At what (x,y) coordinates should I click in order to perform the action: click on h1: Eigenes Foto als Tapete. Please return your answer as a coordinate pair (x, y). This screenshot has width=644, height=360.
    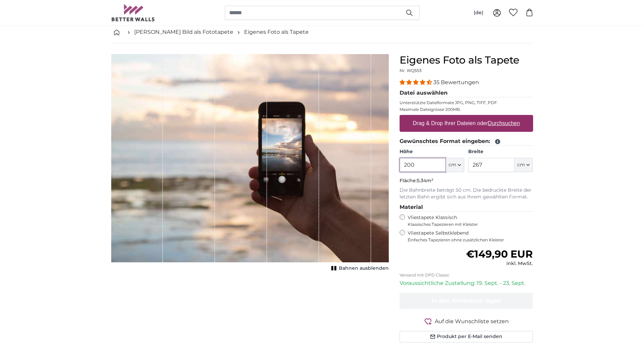
    Looking at the image, I should click on (466, 60).